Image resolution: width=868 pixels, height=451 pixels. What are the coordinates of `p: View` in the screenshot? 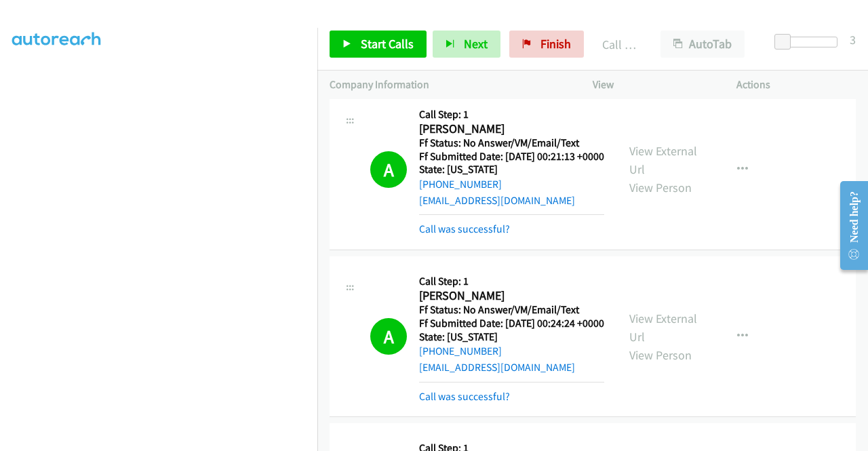 It's located at (652, 85).